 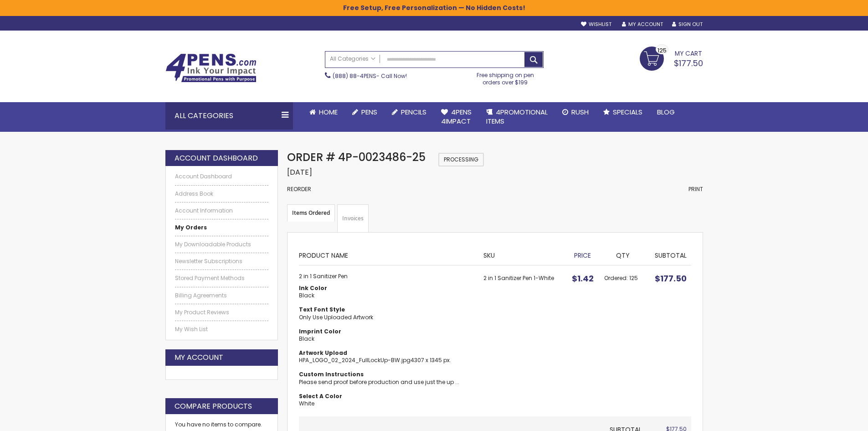 What do you see at coordinates (299, 189) in the screenshot?
I see `span: Reorder` at bounding box center [299, 189].